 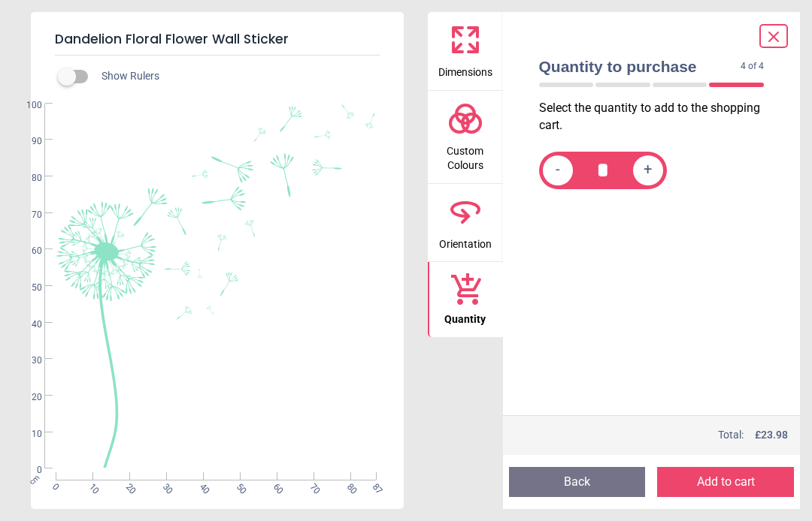 What do you see at coordinates (28, 142) in the screenshot?
I see `span: 90` at bounding box center [28, 142].